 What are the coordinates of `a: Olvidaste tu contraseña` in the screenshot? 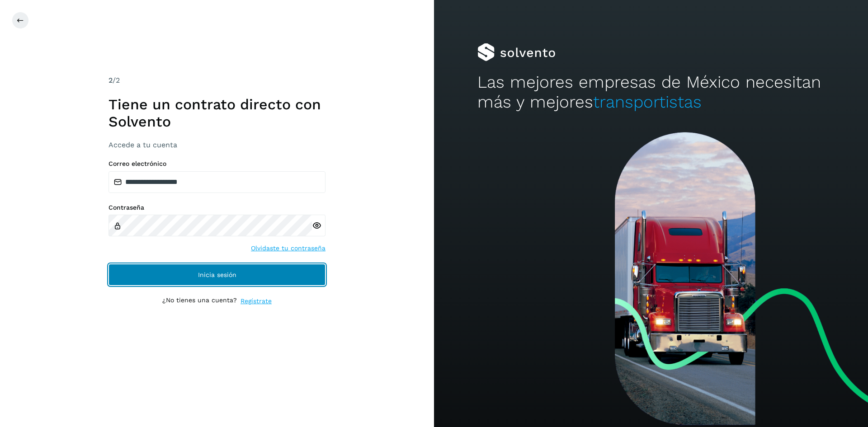 It's located at (288, 248).